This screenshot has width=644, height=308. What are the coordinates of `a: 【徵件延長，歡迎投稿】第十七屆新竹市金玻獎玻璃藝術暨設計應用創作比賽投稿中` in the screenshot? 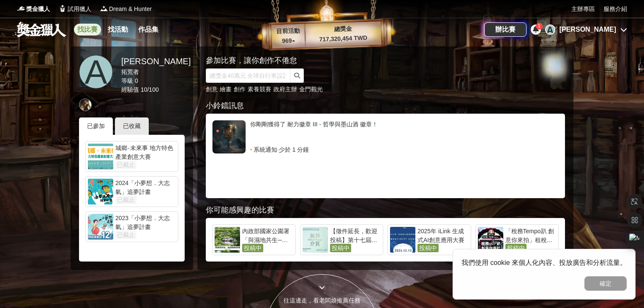 It's located at (342, 240).